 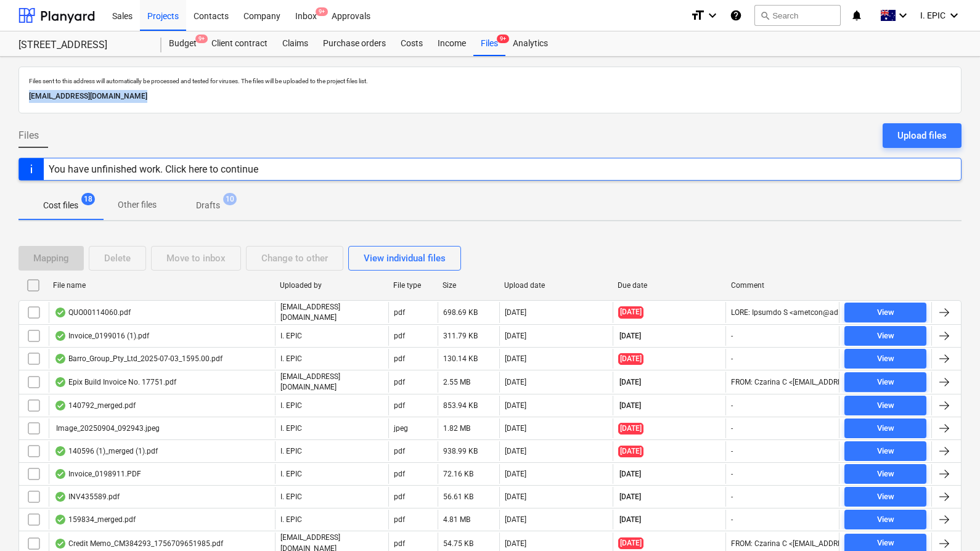 I want to click on div: 130.14 KB, so click(x=461, y=359).